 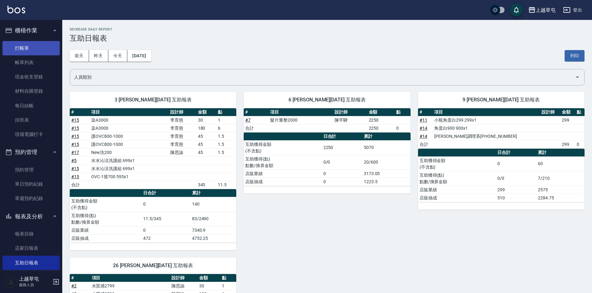 I want to click on td: 陳芊驊, so click(x=350, y=120).